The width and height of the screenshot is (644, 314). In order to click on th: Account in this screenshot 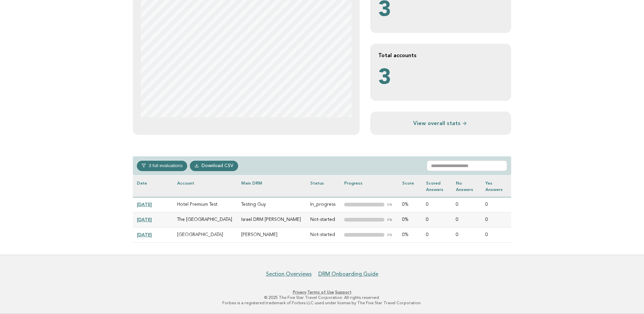, I will do `click(205, 186)`.